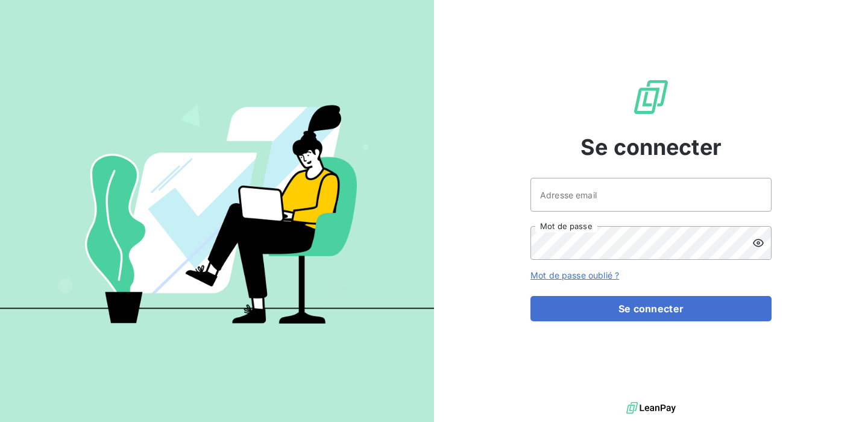 The width and height of the screenshot is (868, 422). I want to click on img: Logo LeanPay, so click(651, 97).